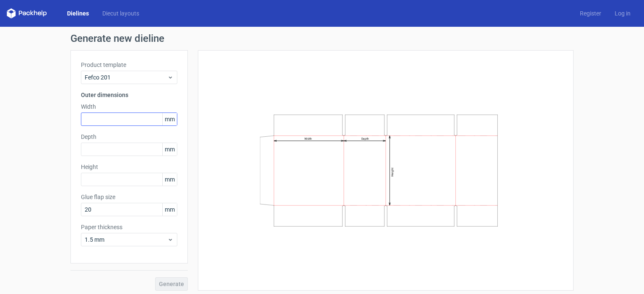  What do you see at coordinates (129, 137) in the screenshot?
I see `label: Depth` at bounding box center [129, 137].